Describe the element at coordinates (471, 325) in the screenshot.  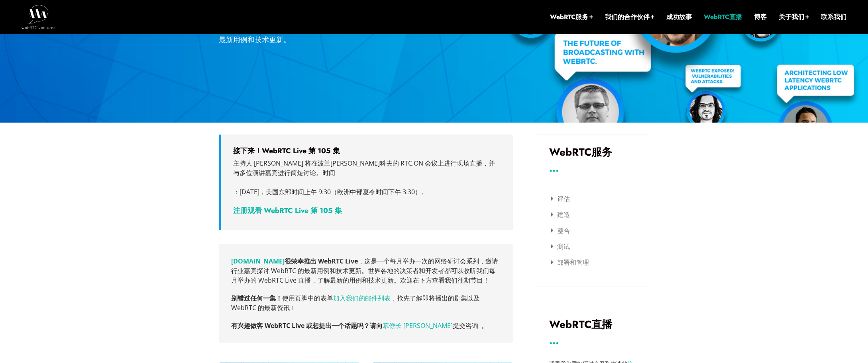
I see `font: 提交咨询 。` at that location.